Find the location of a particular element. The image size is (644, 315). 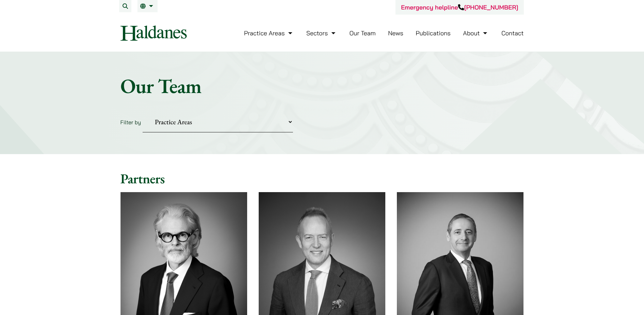

a: Sectors is located at coordinates (321, 33).